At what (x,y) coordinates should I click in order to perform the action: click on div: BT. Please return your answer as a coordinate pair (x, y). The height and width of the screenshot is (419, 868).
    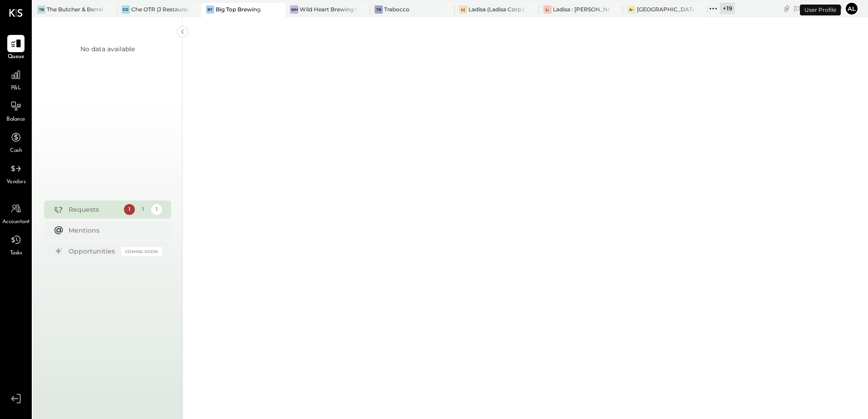
    Looking at the image, I should click on (210, 10).